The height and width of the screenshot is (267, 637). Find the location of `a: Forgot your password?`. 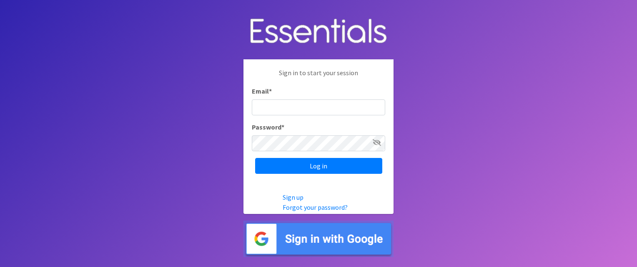

a: Forgot your password? is located at coordinates (315, 207).